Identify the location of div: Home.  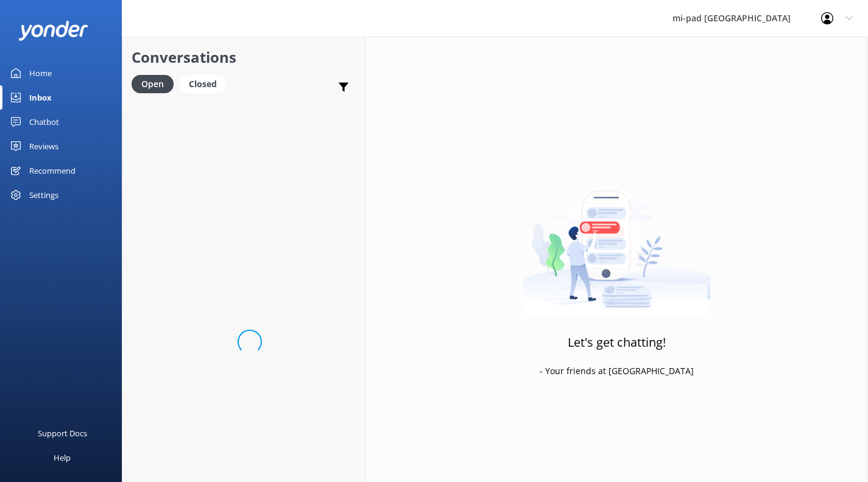
(40, 73).